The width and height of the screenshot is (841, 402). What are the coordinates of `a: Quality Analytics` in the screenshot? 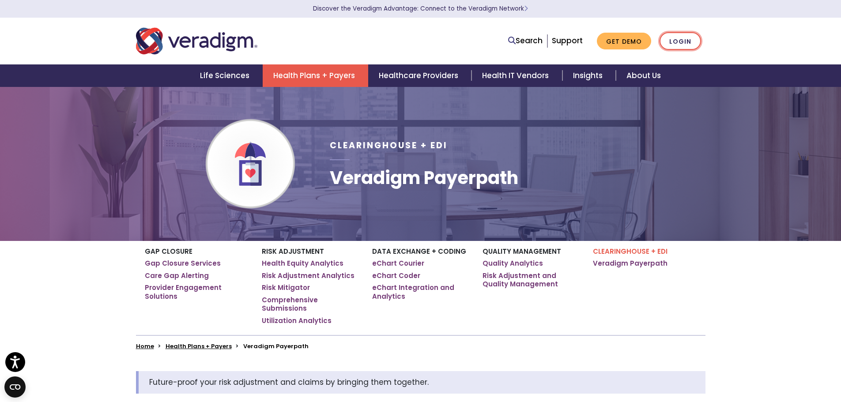 It's located at (513, 264).